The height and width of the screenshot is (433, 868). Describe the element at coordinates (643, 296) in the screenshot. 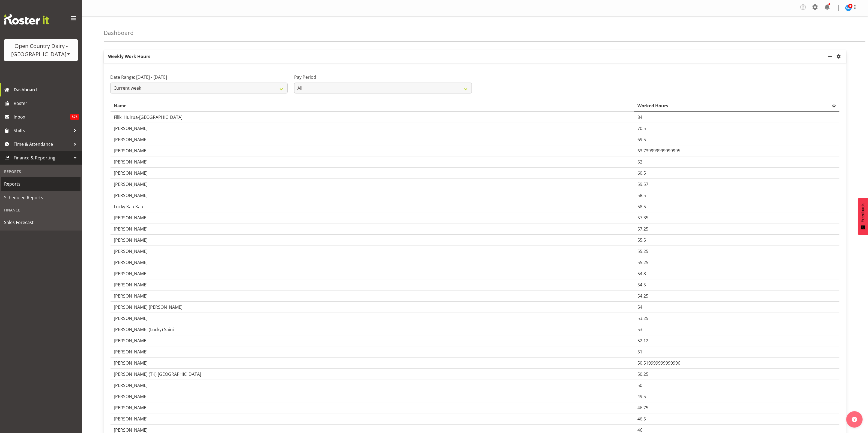

I see `span: 54.25` at that location.